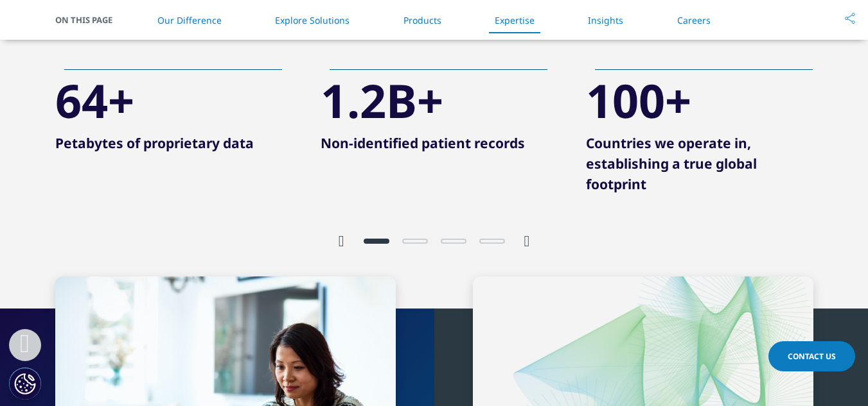  What do you see at coordinates (434, 148) in the screenshot?
I see `p: Non-identified patient records` at bounding box center [434, 148].